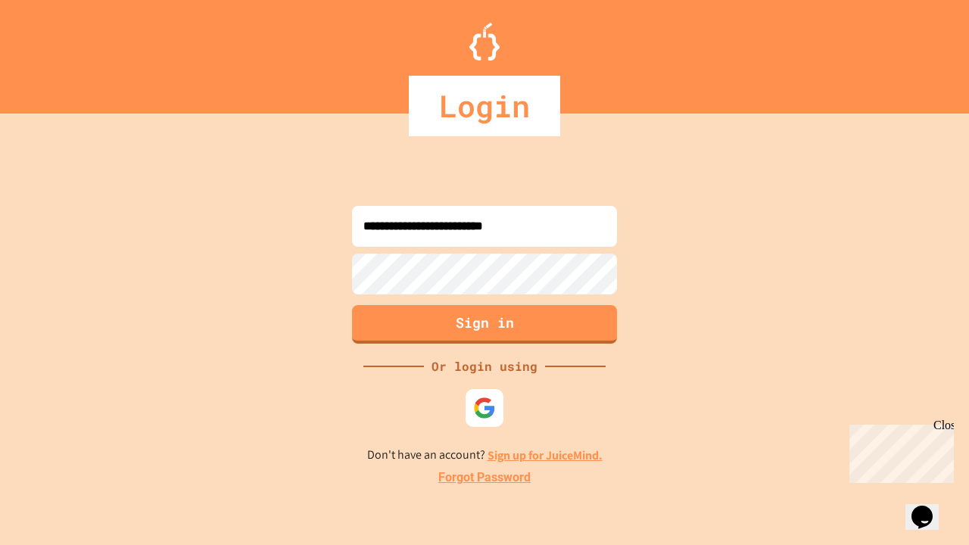  What do you see at coordinates (545, 455) in the screenshot?
I see `a: Sign up for JuiceMind.` at bounding box center [545, 455].